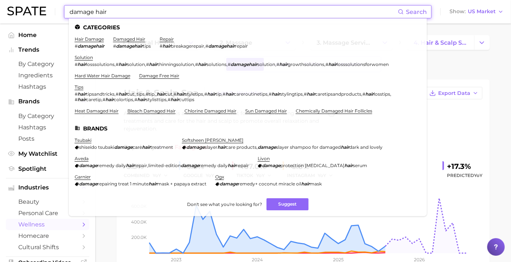 The width and height of the screenshot is (511, 262). What do you see at coordinates (306, 64) in the screenshot?
I see `span: growthsolutions` at bounding box center [306, 64].